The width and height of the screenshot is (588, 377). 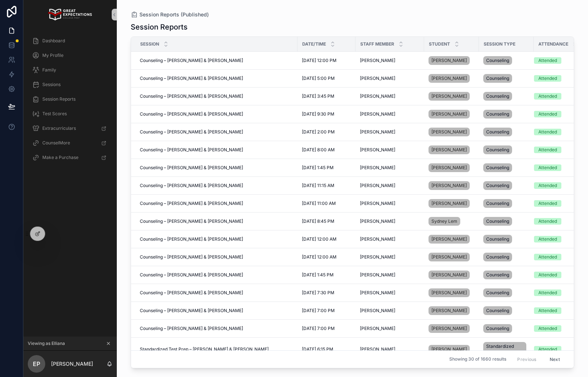 What do you see at coordinates (70, 41) in the screenshot?
I see `a: Dashboard` at bounding box center [70, 41].